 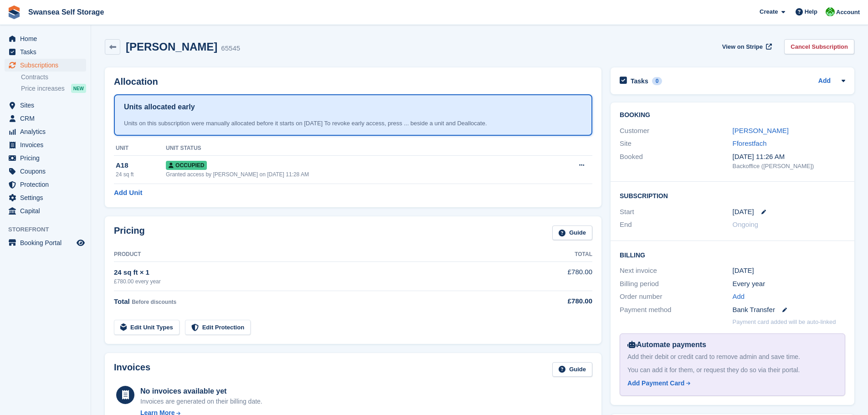 I want to click on th: Unit Status, so click(x=354, y=149).